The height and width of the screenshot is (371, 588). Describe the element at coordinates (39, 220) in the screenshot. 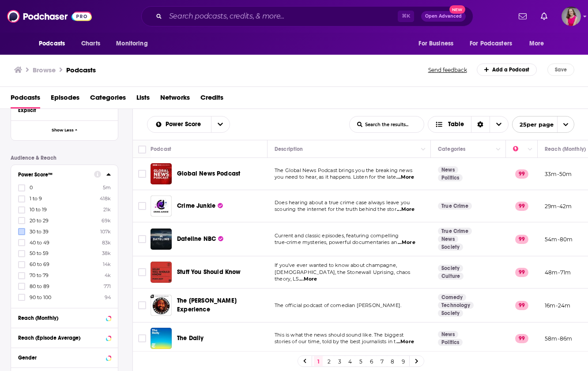

I see `span: 20 to 29` at that location.